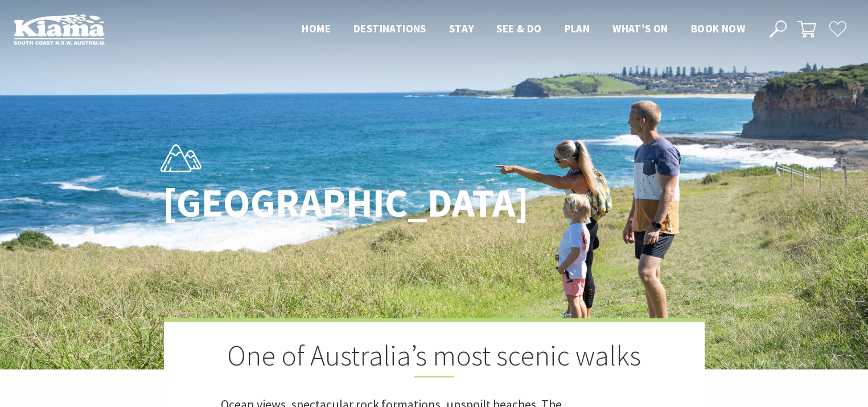  Describe the element at coordinates (523, 29) in the screenshot. I see `nav: Main Menu` at that location.